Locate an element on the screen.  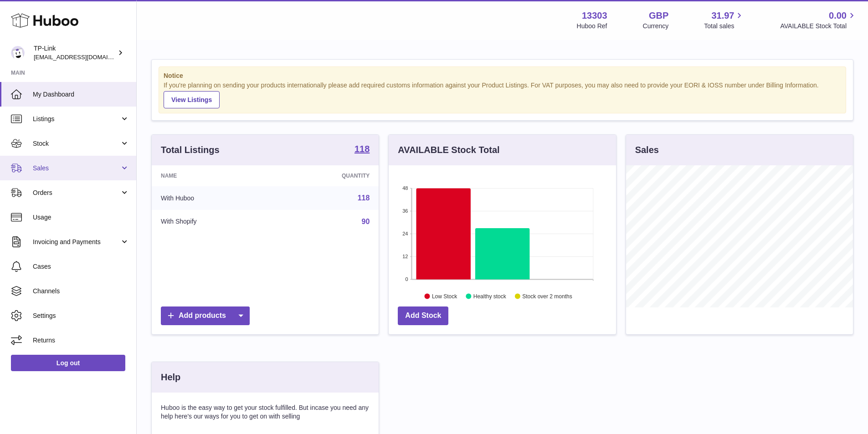
a: 31.97 Total sales is located at coordinates (724, 20).